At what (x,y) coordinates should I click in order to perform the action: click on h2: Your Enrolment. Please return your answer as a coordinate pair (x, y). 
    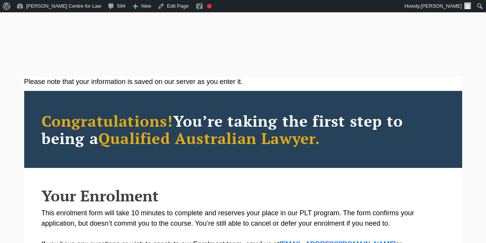
    Looking at the image, I should click on (243, 195).